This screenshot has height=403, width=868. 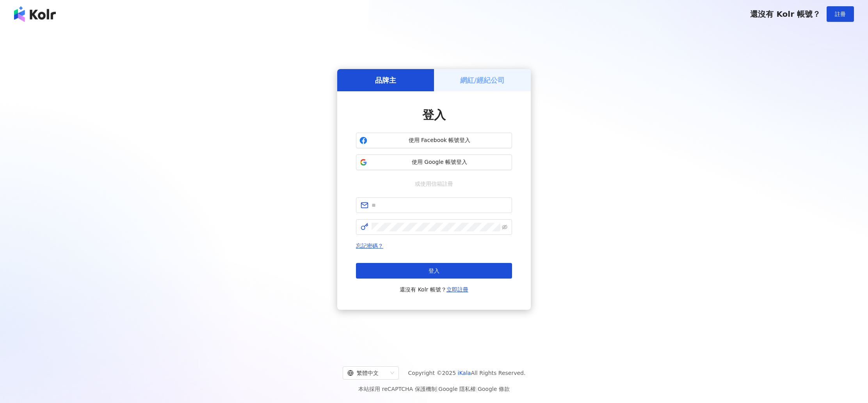 What do you see at coordinates (35, 14) in the screenshot?
I see `img: logo` at bounding box center [35, 14].